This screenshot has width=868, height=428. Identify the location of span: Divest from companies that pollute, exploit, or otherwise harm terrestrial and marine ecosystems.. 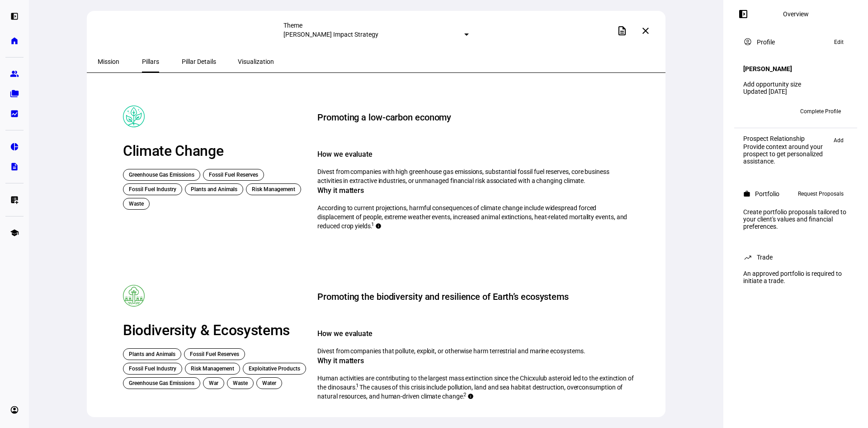
(451, 351).